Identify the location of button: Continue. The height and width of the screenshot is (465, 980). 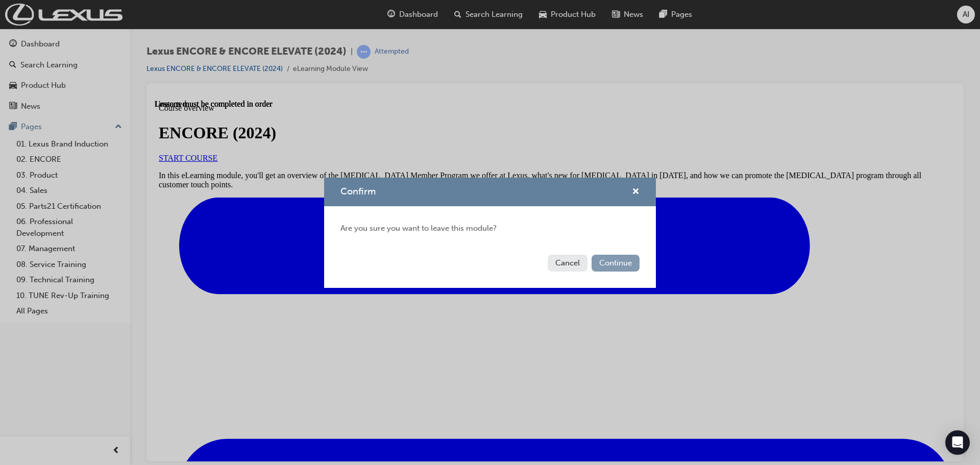
(616, 263).